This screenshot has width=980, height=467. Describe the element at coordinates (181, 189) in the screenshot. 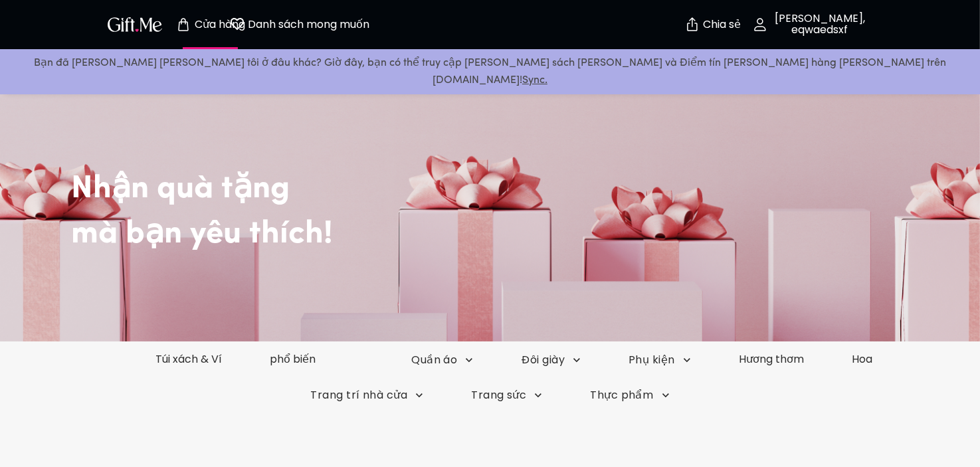

I see `font: Nhận quà tặng` at that location.